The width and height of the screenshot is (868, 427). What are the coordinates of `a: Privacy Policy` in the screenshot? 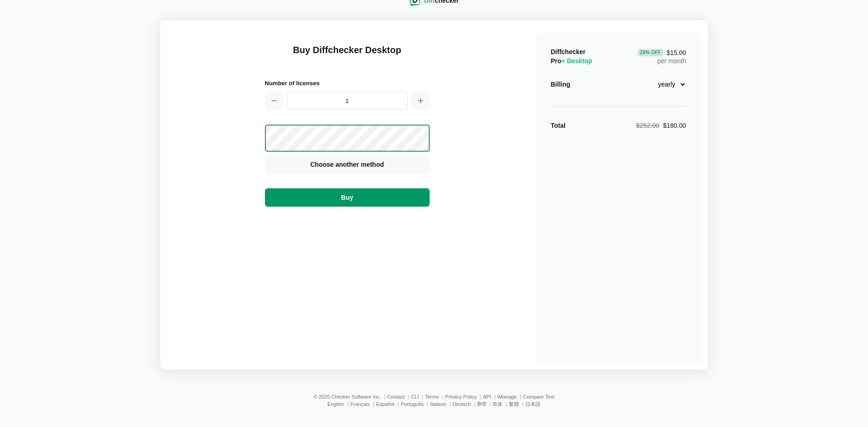 It's located at (461, 396).